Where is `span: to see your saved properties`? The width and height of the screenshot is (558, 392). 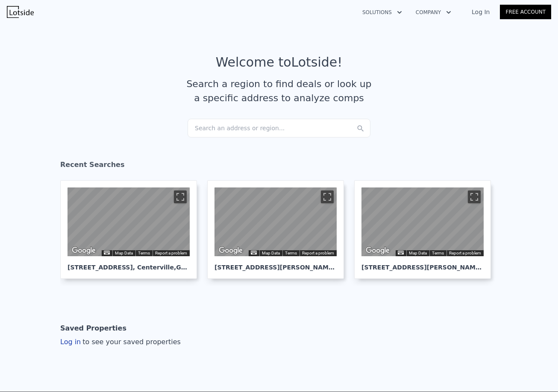
span: to see your saved properties is located at coordinates (131, 341).